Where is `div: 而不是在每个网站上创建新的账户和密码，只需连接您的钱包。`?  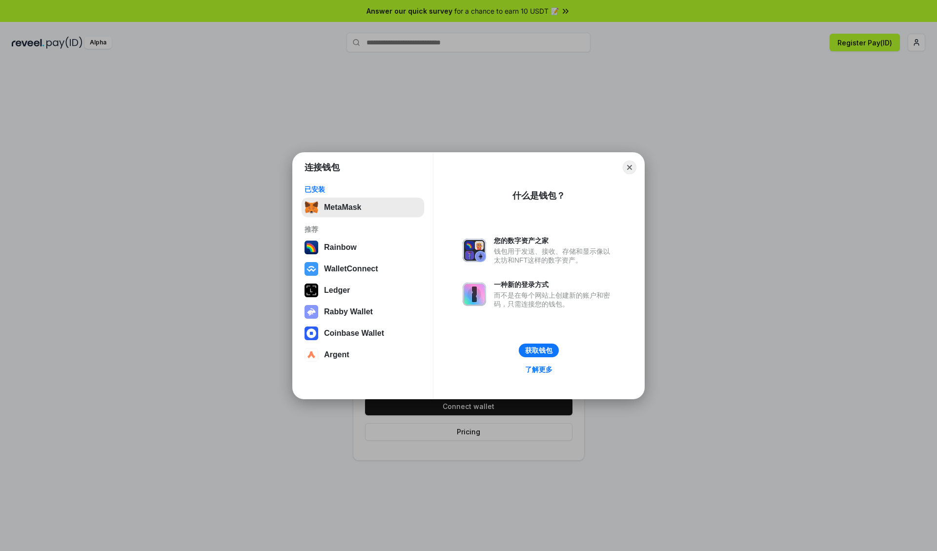
div: 而不是在每个网站上创建新的账户和密码，只需连接您的钱包。 is located at coordinates (555, 300).